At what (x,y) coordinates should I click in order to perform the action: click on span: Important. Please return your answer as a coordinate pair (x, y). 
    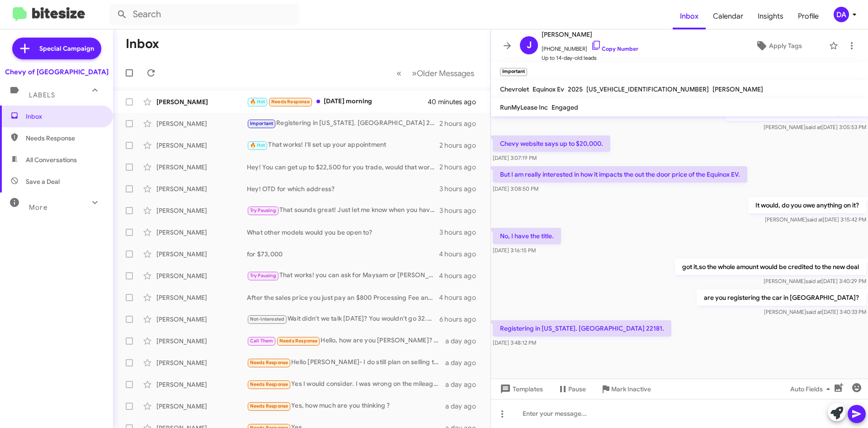
    Looking at the image, I should click on (262, 123).